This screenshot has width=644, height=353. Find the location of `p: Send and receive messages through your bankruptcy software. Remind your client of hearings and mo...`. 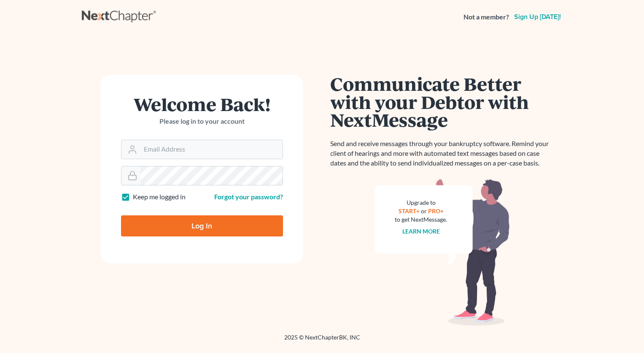

p: Send and receive messages through your bankruptcy software. Remind your client of hearings and mo... is located at coordinates (442, 153).